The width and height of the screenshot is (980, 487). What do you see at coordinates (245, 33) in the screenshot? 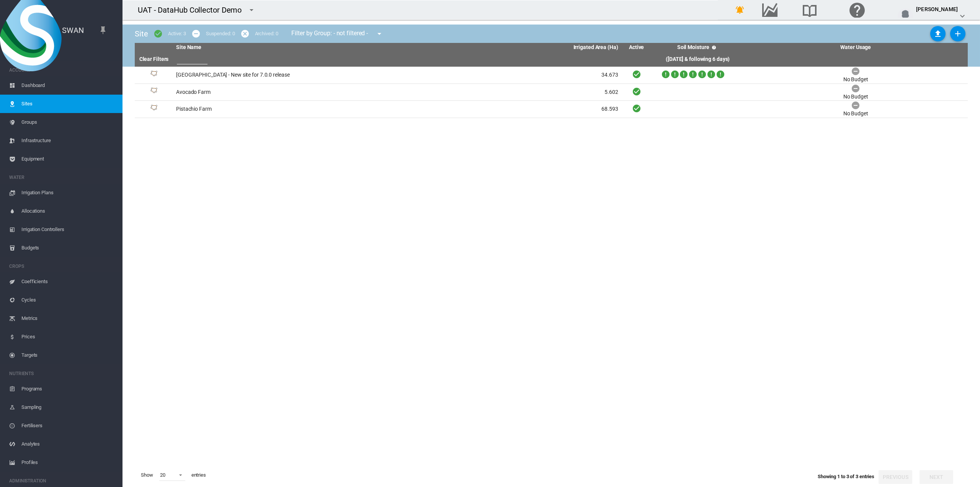
I see `md-icon: icon-cancel` at bounding box center [245, 33].